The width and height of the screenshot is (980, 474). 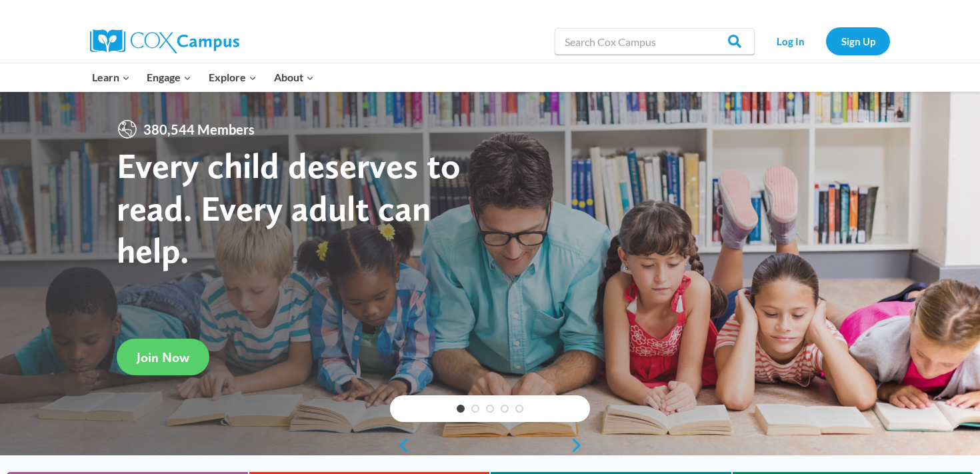 I want to click on a: Sign Up, so click(x=858, y=41).